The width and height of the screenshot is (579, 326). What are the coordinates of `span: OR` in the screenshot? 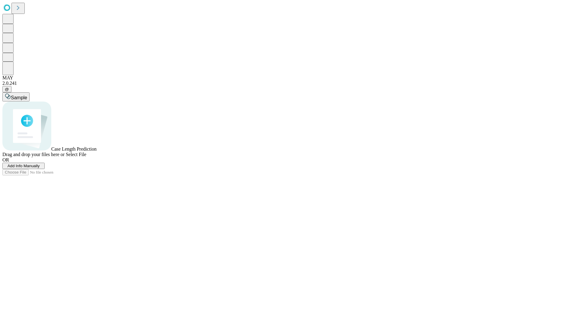 It's located at (6, 160).